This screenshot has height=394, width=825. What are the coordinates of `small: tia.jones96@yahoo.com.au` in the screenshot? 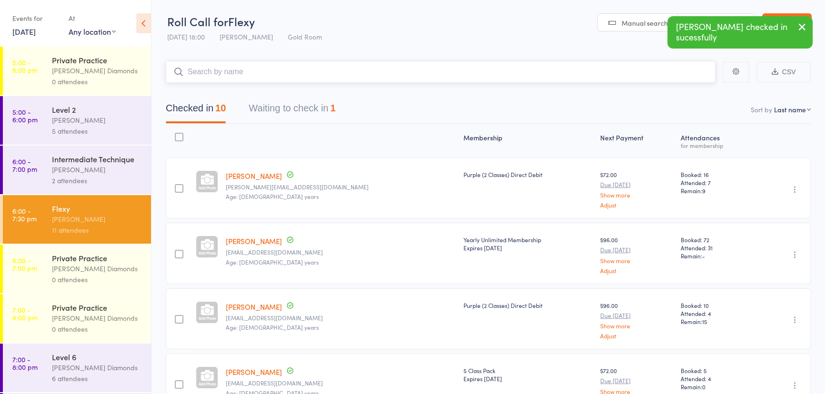 It's located at (340, 318).